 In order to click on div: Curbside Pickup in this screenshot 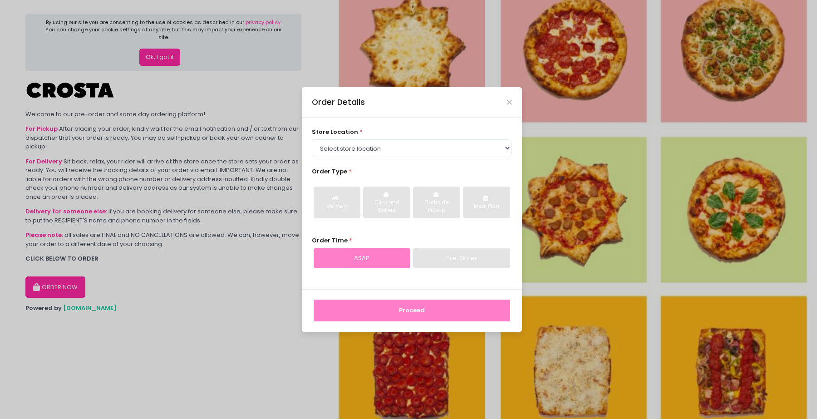, I will do `click(436, 207)`.